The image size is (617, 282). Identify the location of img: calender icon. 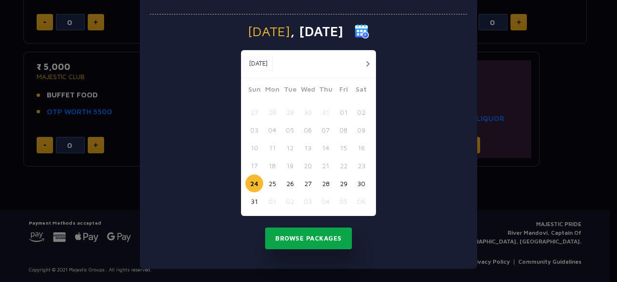
(362, 31).